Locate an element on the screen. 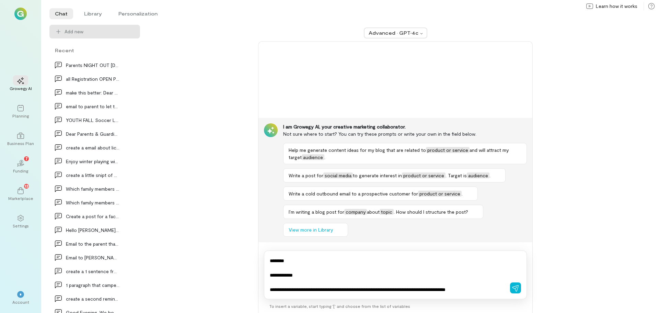 This screenshot has width=659, height=313. div: Settings is located at coordinates (21, 225).